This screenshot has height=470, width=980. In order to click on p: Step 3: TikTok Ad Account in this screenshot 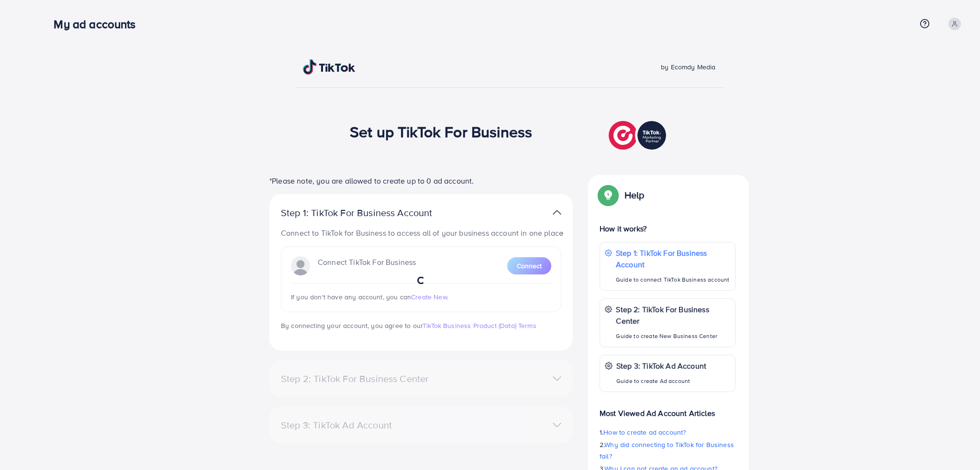, I will do `click(661, 365)`.